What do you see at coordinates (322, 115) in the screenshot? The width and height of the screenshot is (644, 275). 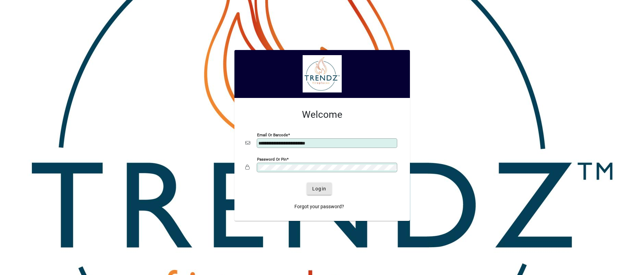 I see `h2: Welcome` at bounding box center [322, 115].